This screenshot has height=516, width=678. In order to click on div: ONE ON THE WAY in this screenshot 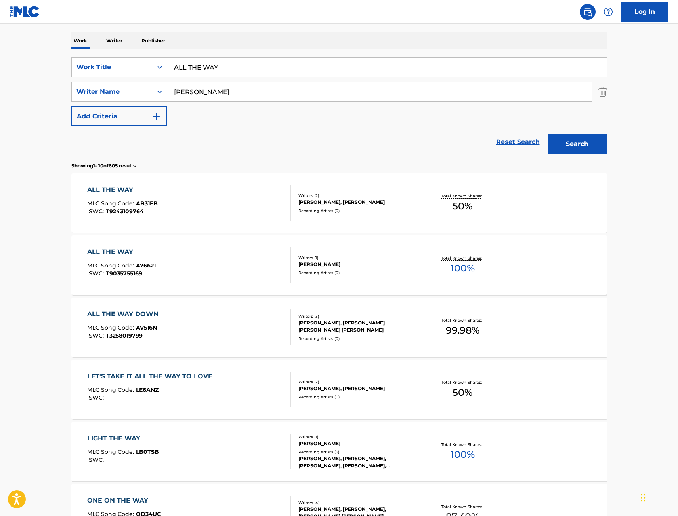, I will do `click(124, 501)`.